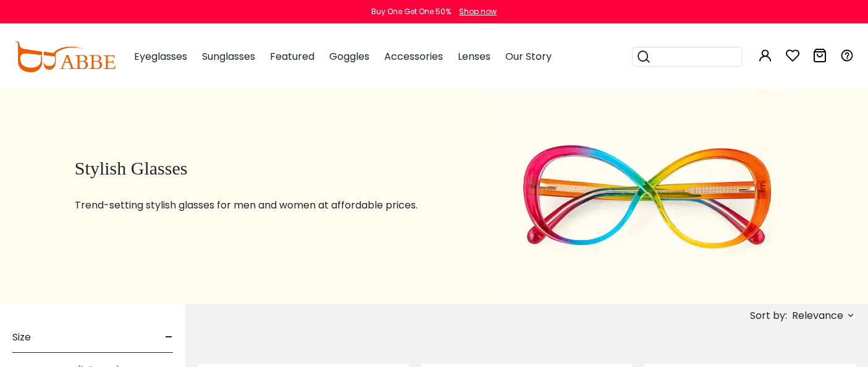 The height and width of the screenshot is (367, 868). What do you see at coordinates (161, 56) in the screenshot?
I see `span: Eyeglasses` at bounding box center [161, 56].